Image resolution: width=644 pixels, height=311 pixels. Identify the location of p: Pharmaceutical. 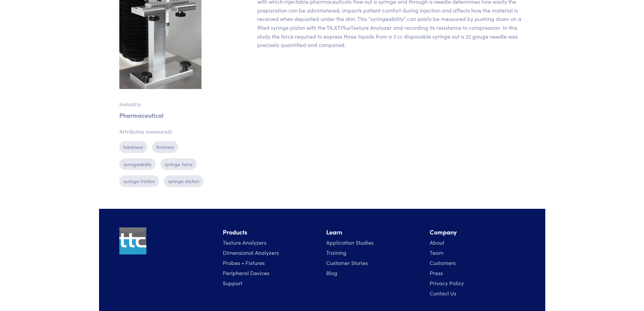
(167, 115).